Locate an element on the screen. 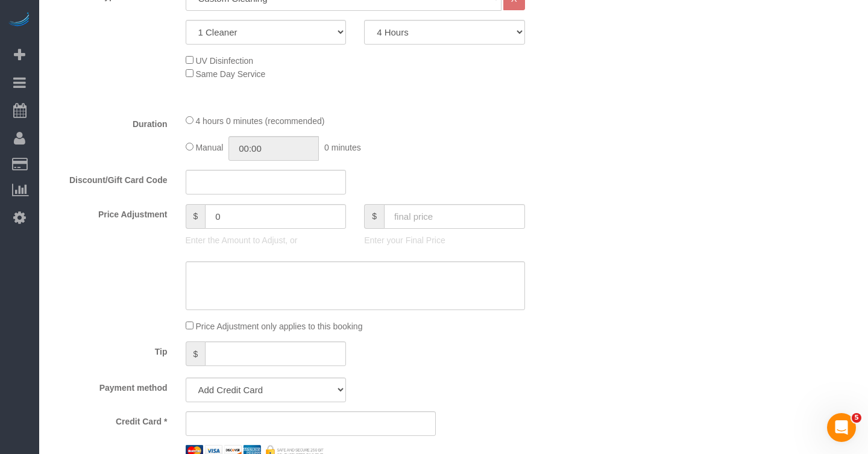 This screenshot has width=868, height=454. span: 0 minutes is located at coordinates (342, 148).